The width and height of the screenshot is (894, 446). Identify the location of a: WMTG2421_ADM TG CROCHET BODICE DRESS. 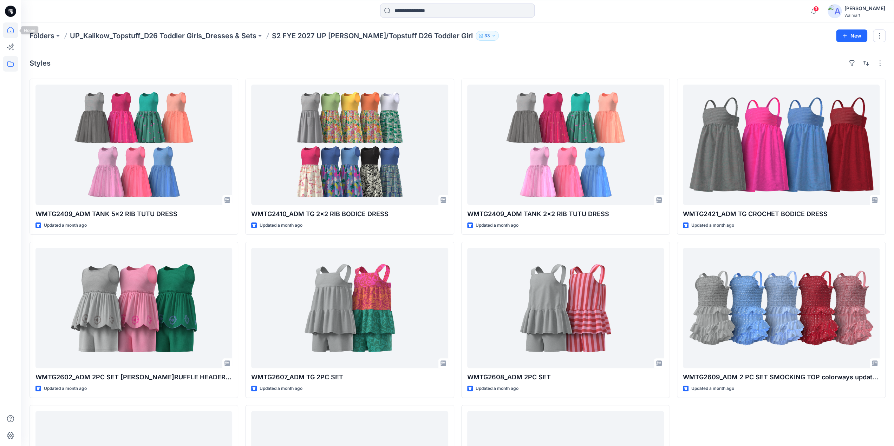
(781, 145).